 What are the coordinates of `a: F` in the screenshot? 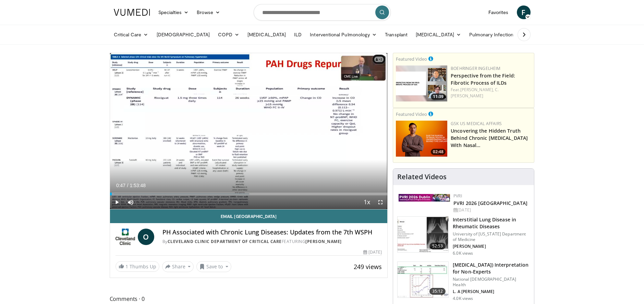 It's located at (524, 12).